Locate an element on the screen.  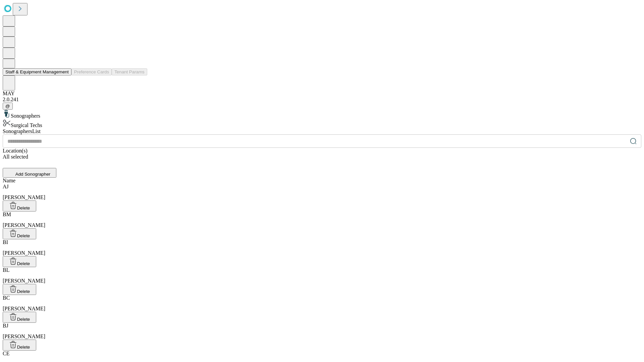
div: Sonographers is located at coordinates (322, 114).